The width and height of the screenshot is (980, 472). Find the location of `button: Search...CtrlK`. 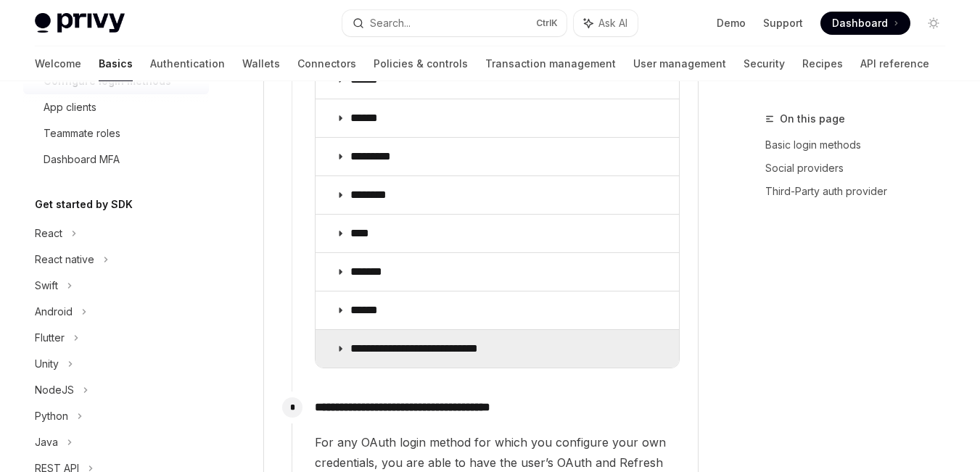

button: Search...CtrlK is located at coordinates (455, 23).